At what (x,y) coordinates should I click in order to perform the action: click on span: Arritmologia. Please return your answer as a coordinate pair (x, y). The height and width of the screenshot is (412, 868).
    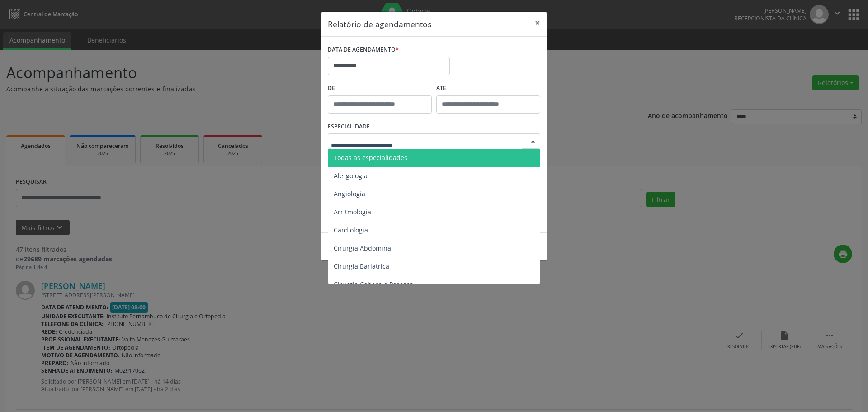
    Looking at the image, I should click on (352, 212).